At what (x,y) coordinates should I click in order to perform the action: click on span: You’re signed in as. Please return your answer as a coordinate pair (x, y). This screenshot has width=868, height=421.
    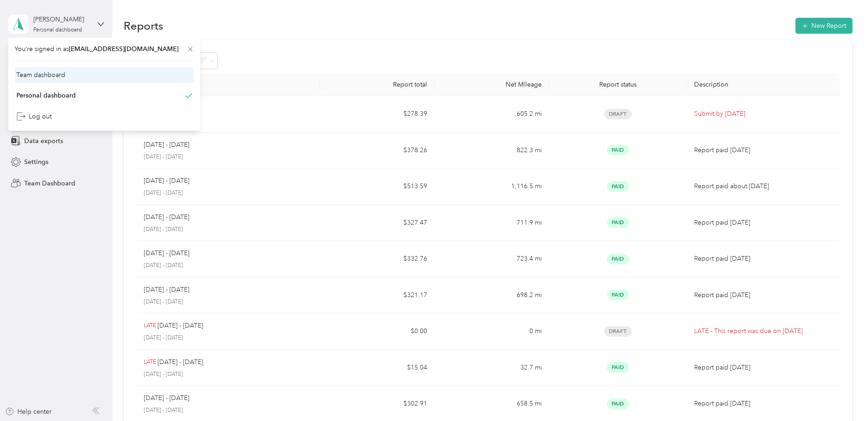
    Looking at the image, I should click on (104, 49).